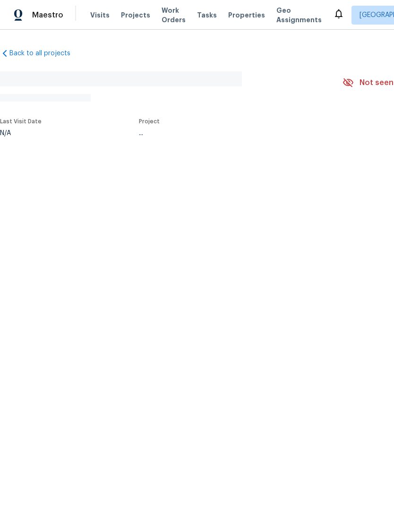 The image size is (394, 532). What do you see at coordinates (299, 15) in the screenshot?
I see `span: Geo Assignments` at bounding box center [299, 15].